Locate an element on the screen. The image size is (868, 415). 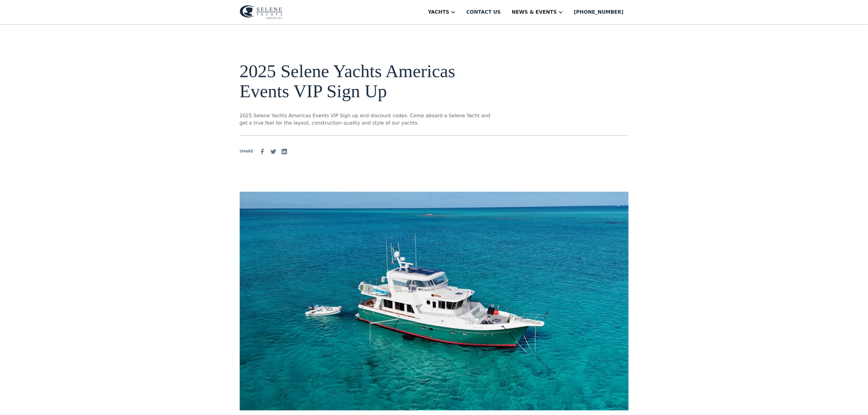
img: Linkedin is located at coordinates (284, 151).